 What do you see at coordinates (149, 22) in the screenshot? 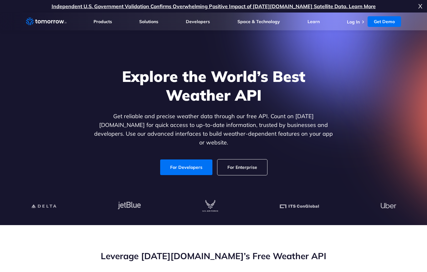
I see `a: Solutions` at bounding box center [149, 22].